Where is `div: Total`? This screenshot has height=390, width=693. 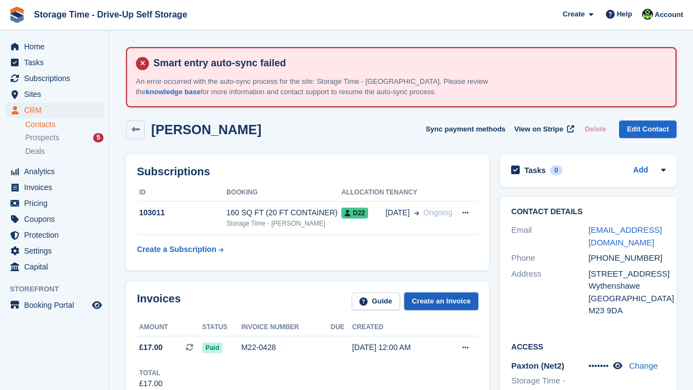
div: Total is located at coordinates (151, 373).